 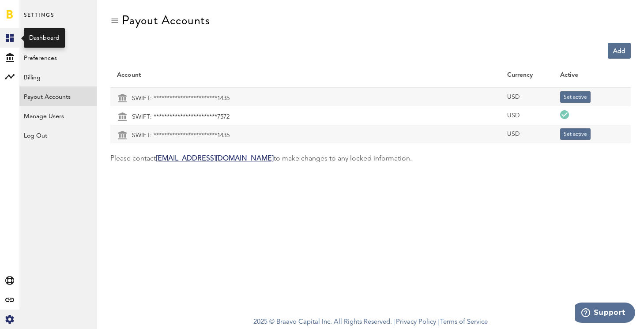 What do you see at coordinates (58, 96) in the screenshot?
I see `a: Payout Accounts` at bounding box center [58, 96].